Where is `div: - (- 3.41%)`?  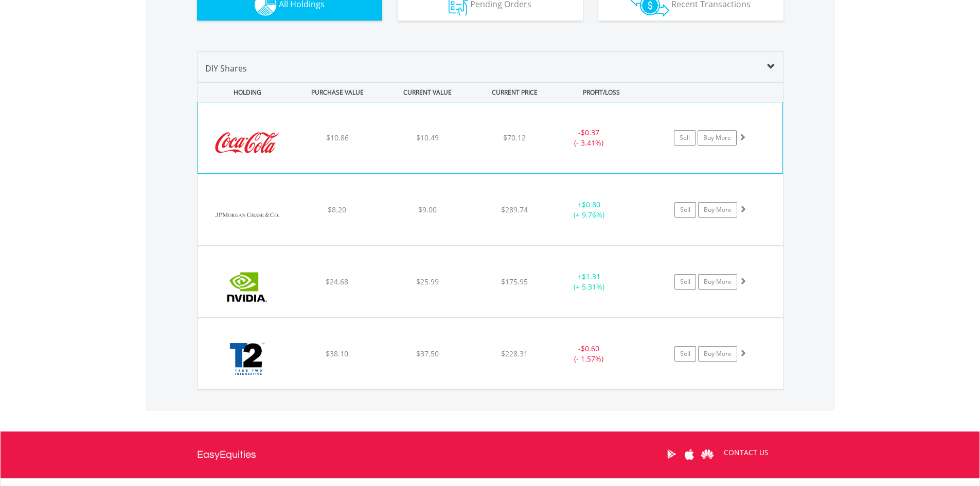
div: - (- 3.41%) is located at coordinates (588, 138).